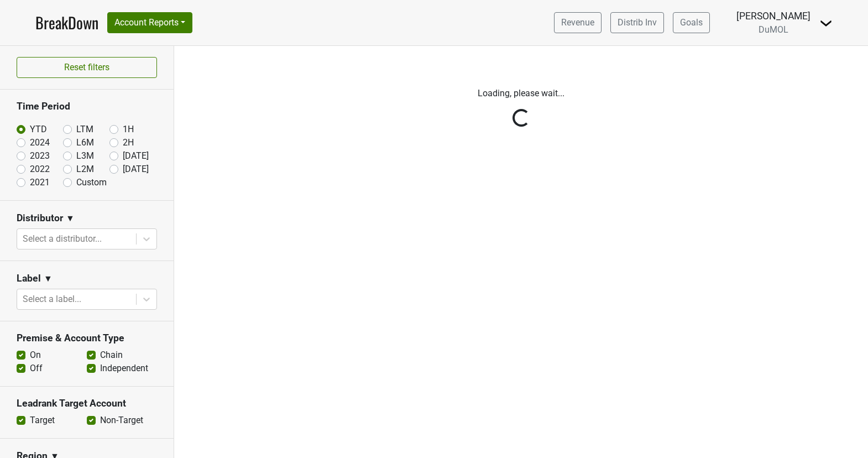 This screenshot has width=868, height=458. I want to click on a: Revenue, so click(578, 23).